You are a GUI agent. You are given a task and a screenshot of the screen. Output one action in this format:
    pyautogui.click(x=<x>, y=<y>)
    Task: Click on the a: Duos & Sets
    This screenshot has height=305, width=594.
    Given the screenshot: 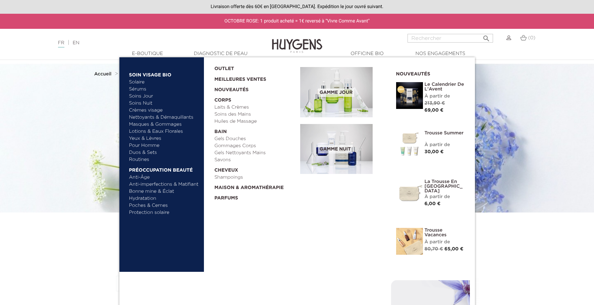 What is the action you would take?
    pyautogui.click(x=164, y=153)
    